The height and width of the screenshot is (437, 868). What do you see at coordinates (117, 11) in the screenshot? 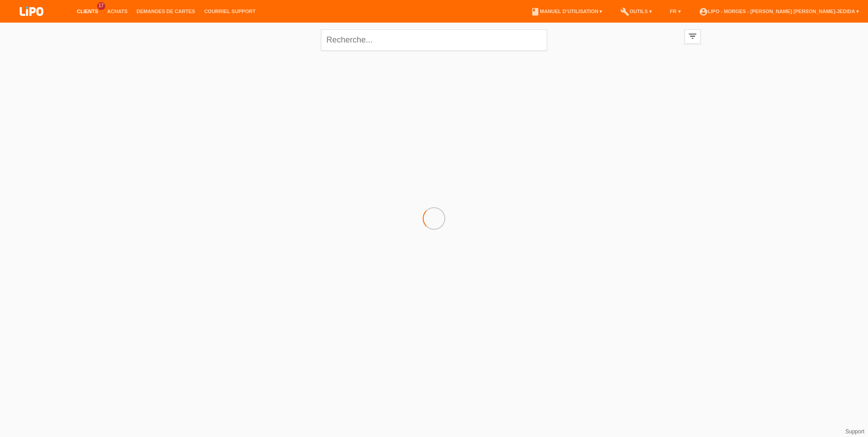
I see `a: Achats` at bounding box center [117, 11].